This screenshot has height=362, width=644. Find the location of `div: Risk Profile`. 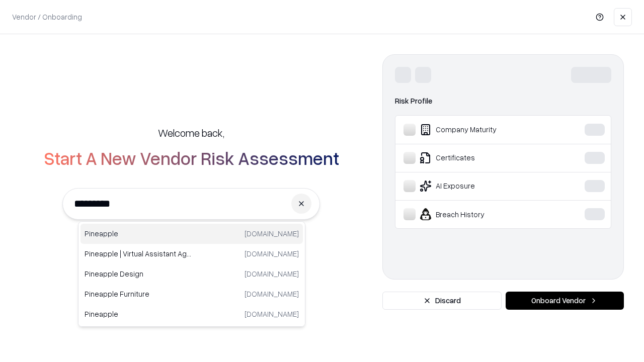

div: Risk Profile is located at coordinates (503, 101).